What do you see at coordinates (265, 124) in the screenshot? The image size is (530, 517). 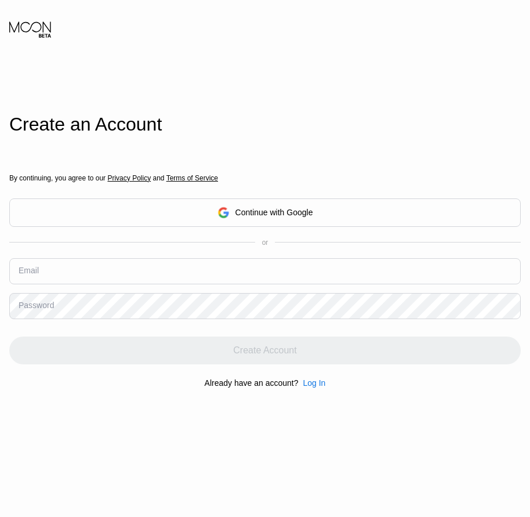 I see `div: Create an Account` at bounding box center [265, 124].